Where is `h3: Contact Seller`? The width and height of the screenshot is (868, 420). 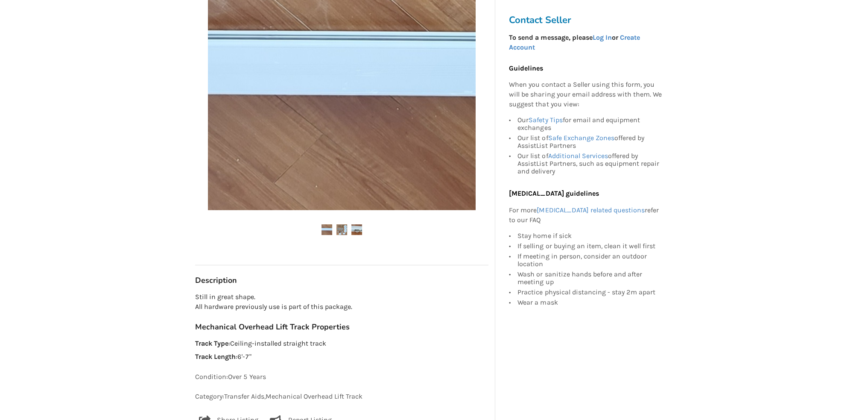 h3: Contact Seller is located at coordinates (588, 20).